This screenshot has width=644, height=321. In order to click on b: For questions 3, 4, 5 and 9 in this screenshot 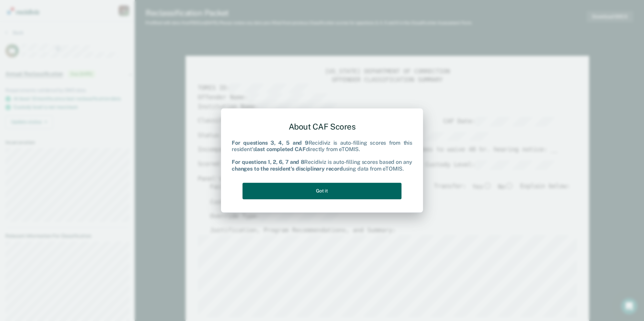, I will do `click(270, 143)`.